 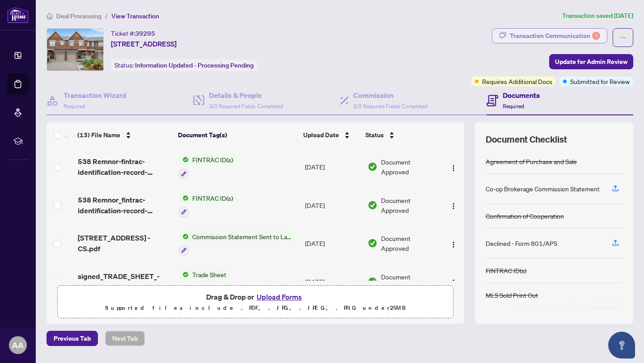 I want to click on div: Ticket #:, so click(x=133, y=33).